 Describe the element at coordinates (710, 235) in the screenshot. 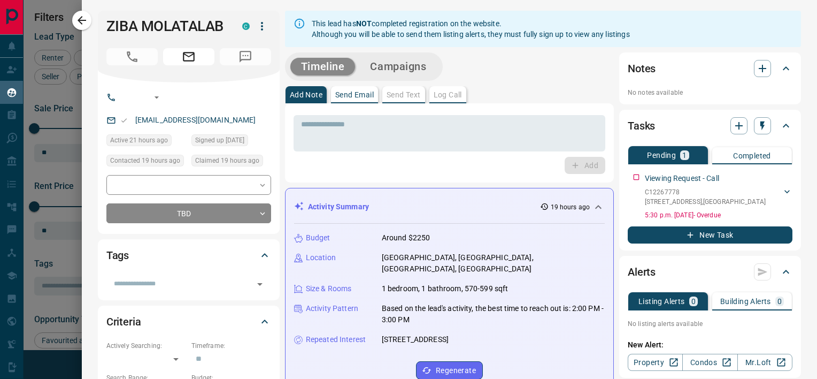

I see `button: New Task` at that location.